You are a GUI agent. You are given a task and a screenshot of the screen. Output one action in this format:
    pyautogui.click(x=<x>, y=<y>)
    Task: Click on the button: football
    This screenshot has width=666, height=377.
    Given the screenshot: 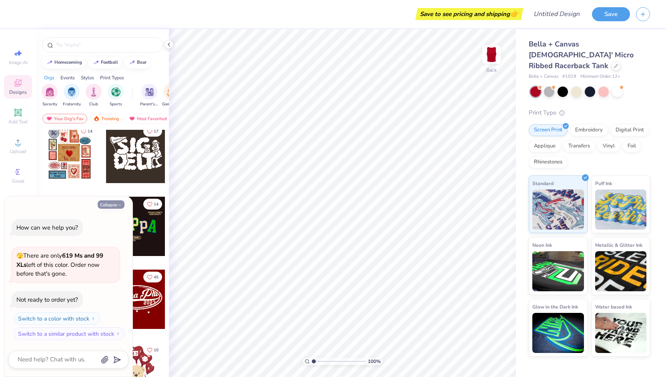 What is the action you would take?
    pyautogui.click(x=105, y=62)
    